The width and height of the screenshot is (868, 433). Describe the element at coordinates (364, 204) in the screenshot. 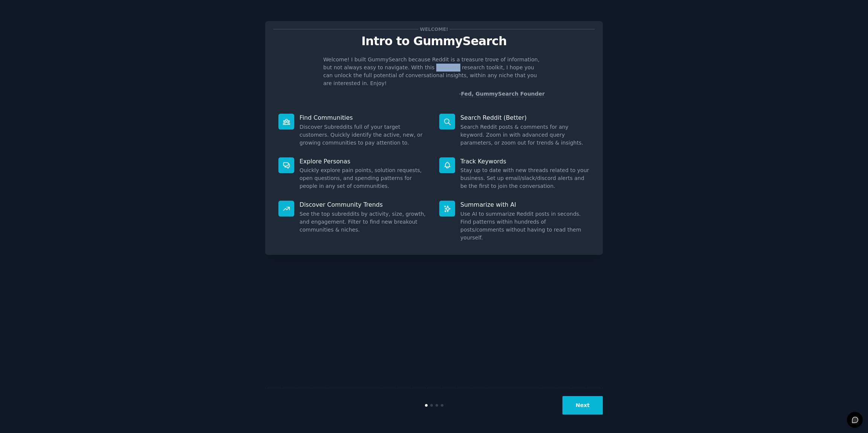

I see `p: Discover Community Trends` at that location.